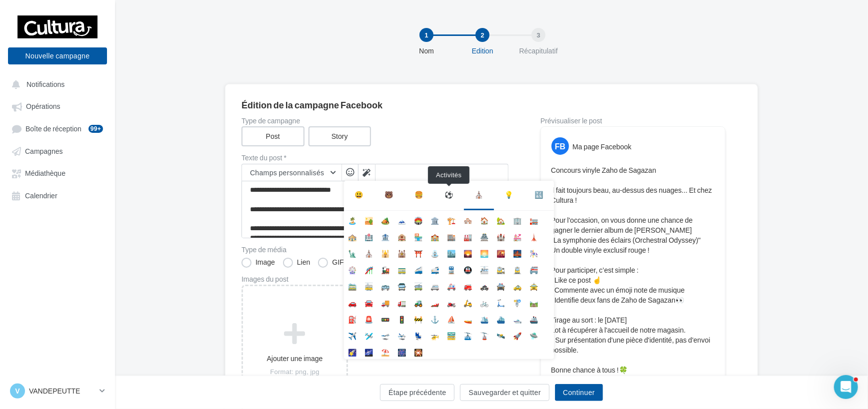 The image size is (868, 409). What do you see at coordinates (561, 146) in the screenshot?
I see `div: FB` at bounding box center [561, 146].